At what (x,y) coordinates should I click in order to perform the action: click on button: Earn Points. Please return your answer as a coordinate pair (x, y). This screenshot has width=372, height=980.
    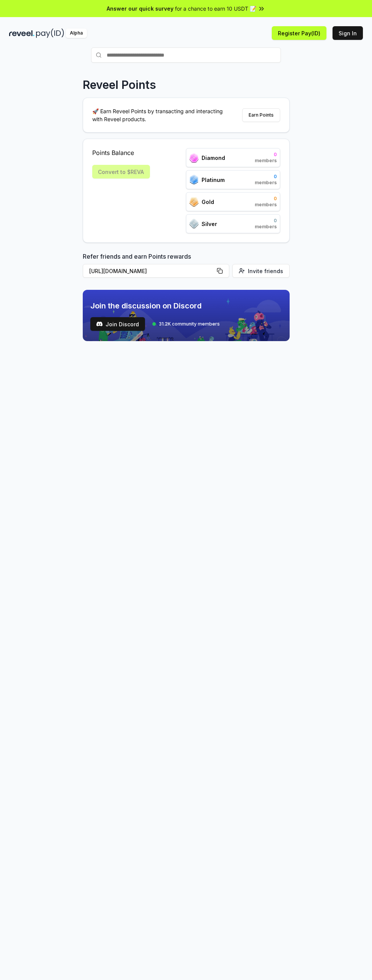
    Looking at the image, I should click on (261, 115).